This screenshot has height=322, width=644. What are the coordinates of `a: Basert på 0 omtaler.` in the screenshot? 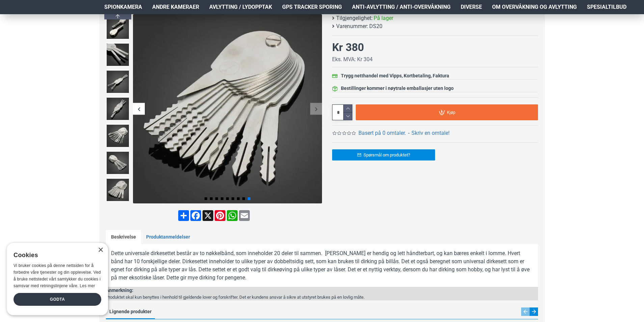 It's located at (382, 133).